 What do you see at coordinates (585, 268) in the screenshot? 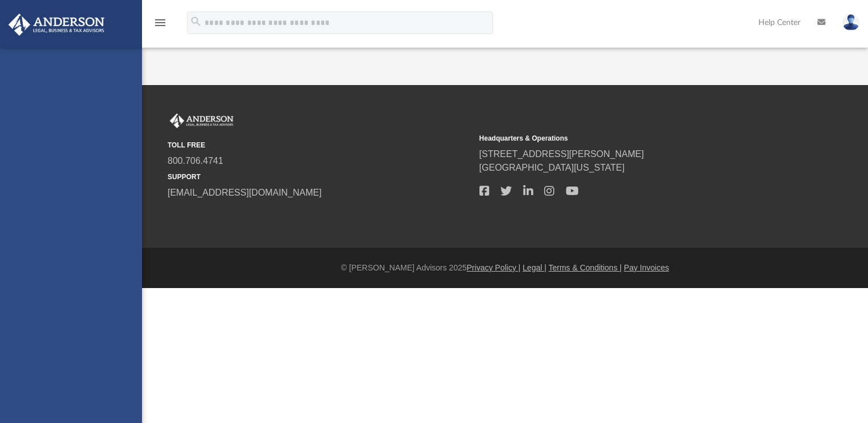
I see `a: Terms & Conditions |` at bounding box center [585, 268].